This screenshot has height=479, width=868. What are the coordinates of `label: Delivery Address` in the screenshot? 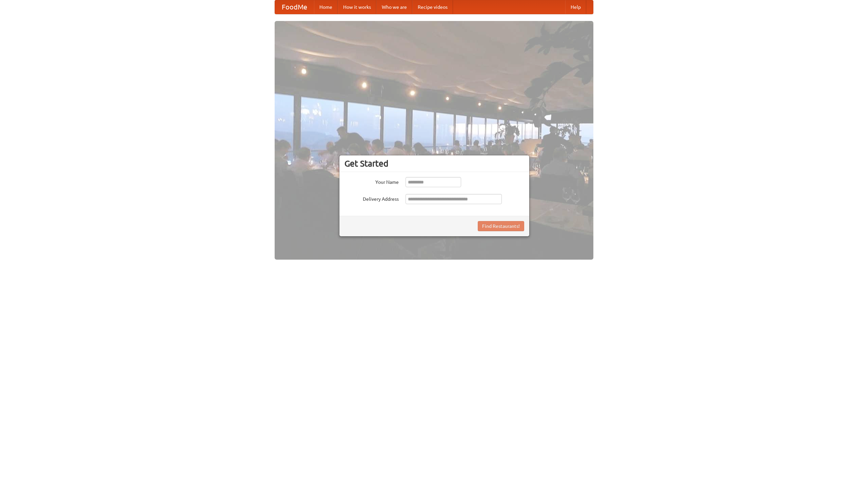 It's located at (371, 198).